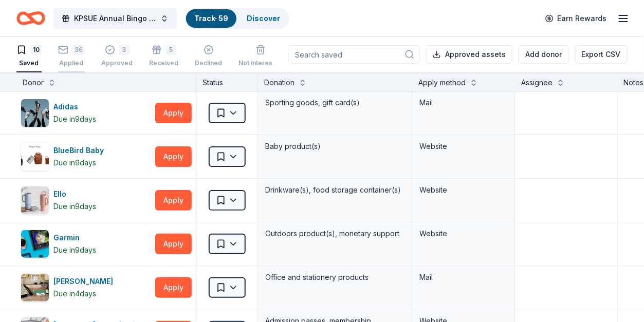  I want to click on div: Donor, so click(33, 83).